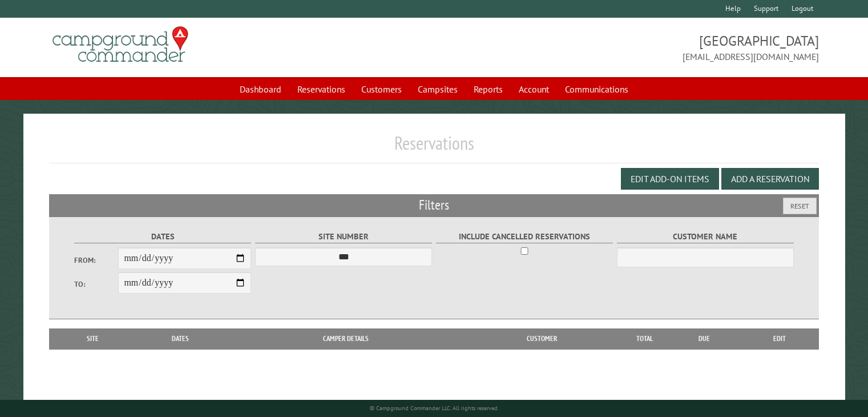  I want to click on a: Customers, so click(382, 89).